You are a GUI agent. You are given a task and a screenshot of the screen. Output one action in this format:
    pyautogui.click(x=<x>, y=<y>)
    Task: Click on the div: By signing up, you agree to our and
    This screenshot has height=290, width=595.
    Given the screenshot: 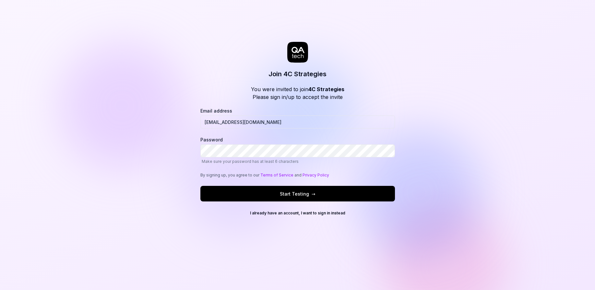 What is the action you would take?
    pyautogui.click(x=297, y=175)
    